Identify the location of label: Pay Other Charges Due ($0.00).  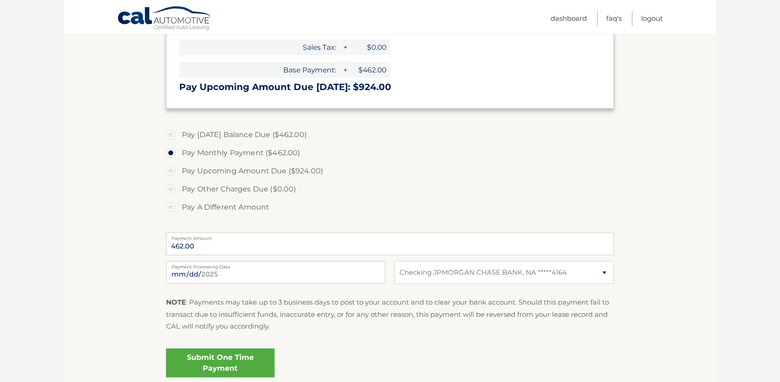
(390, 189).